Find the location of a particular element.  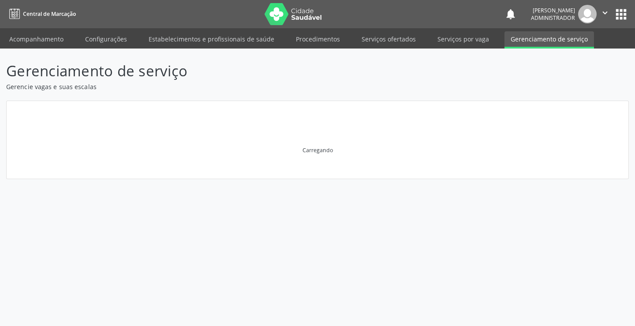

a: Acompanhamento is located at coordinates (36, 39).